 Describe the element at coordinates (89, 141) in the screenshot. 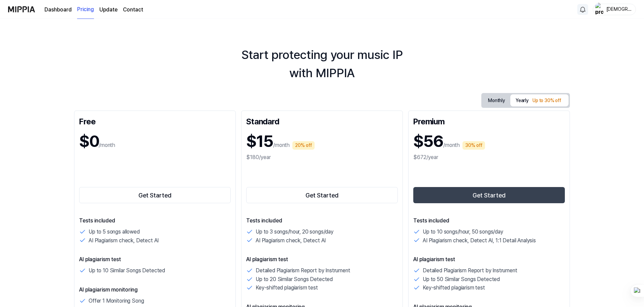

I see `h1: $0` at that location.